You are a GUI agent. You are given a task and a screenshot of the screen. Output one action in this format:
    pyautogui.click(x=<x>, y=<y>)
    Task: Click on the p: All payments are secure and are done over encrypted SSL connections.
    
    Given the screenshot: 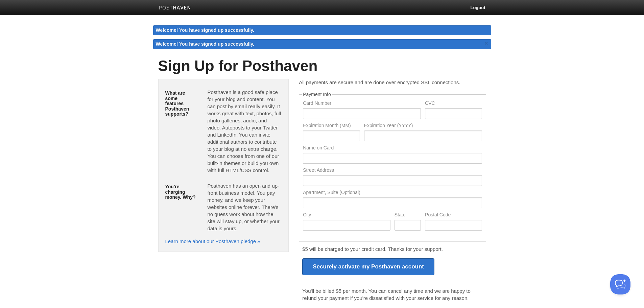 What is the action you would take?
    pyautogui.click(x=392, y=82)
    